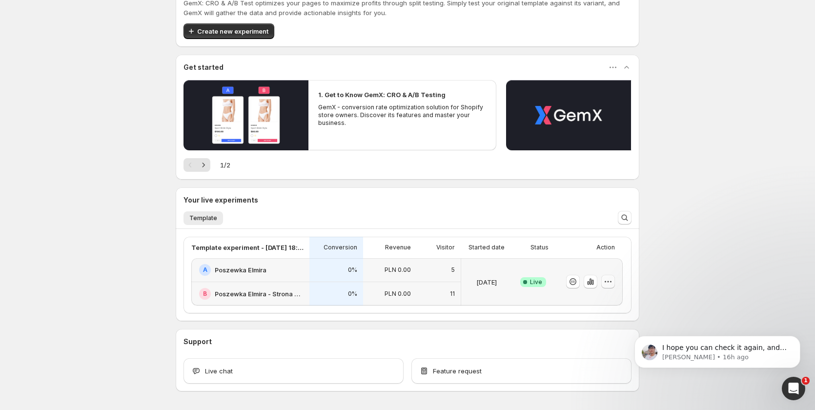 The height and width of the screenshot is (410, 815). Describe the element at coordinates (487, 248) in the screenshot. I see `p: Started date` at that location.